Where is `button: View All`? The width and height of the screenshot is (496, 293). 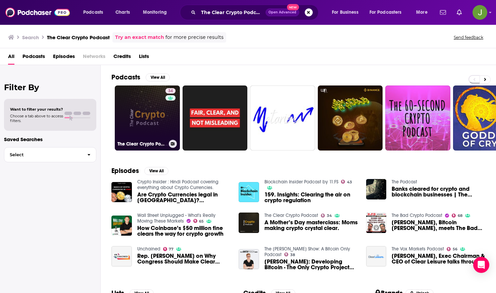 button: View All is located at coordinates (158, 78).